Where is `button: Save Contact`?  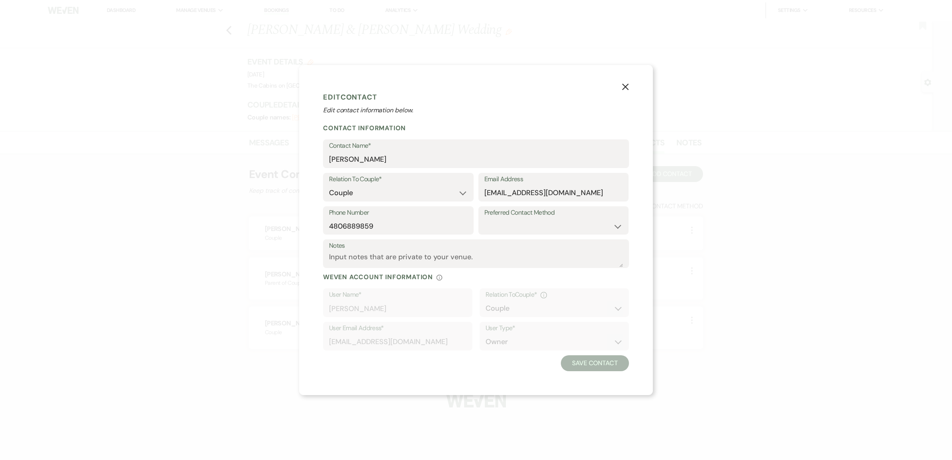
button: Save Contact is located at coordinates (595, 363).